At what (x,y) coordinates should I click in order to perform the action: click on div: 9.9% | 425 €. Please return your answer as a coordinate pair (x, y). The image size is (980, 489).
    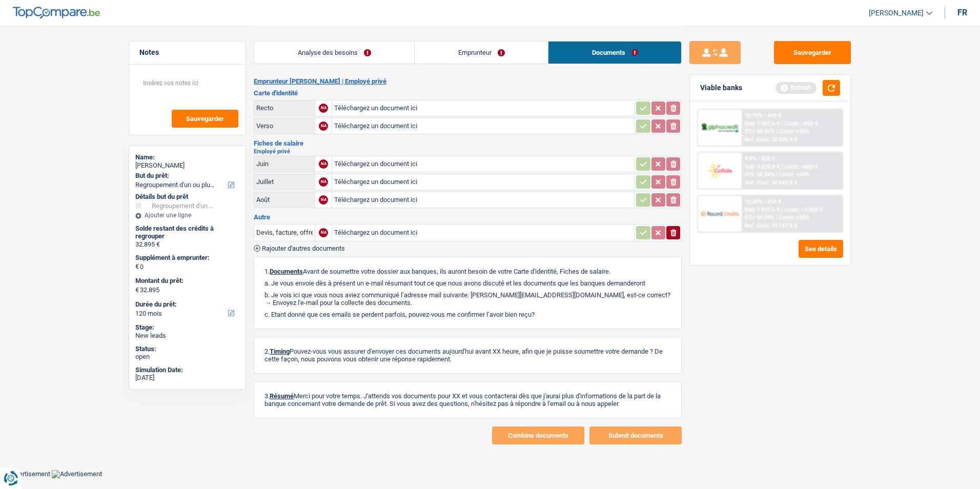
    Looking at the image, I should click on (760, 158).